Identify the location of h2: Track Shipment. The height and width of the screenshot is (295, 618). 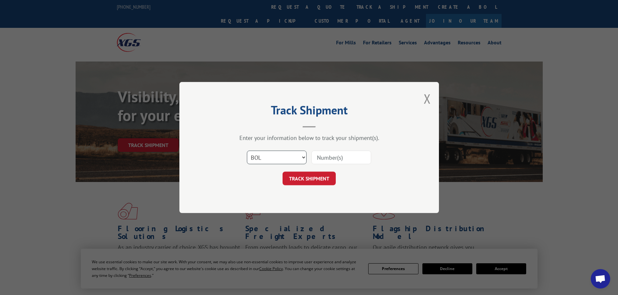
(309, 112).